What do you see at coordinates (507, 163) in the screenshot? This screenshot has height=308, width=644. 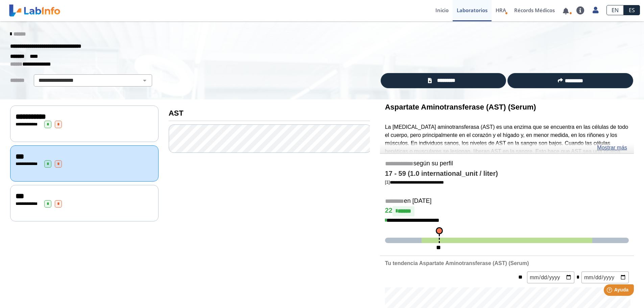 I see `h5: según su perfil` at bounding box center [507, 163].